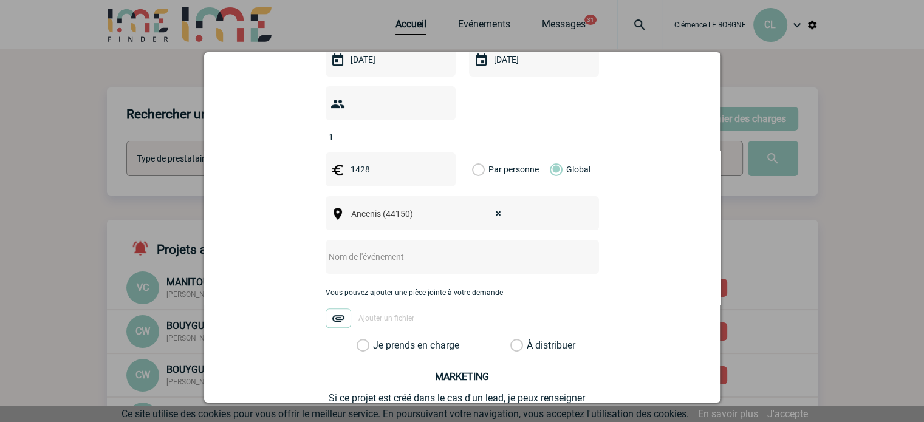  What do you see at coordinates (553, 170) in the screenshot?
I see `label: Global` at bounding box center [553, 170].